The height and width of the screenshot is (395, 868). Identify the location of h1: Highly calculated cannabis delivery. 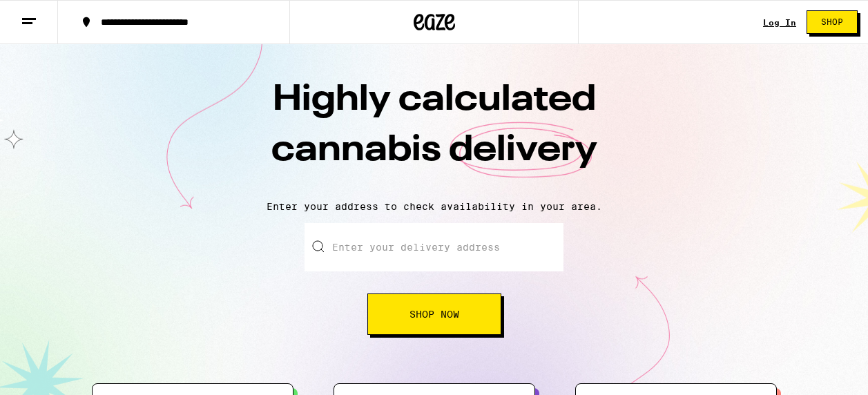
(435, 133).